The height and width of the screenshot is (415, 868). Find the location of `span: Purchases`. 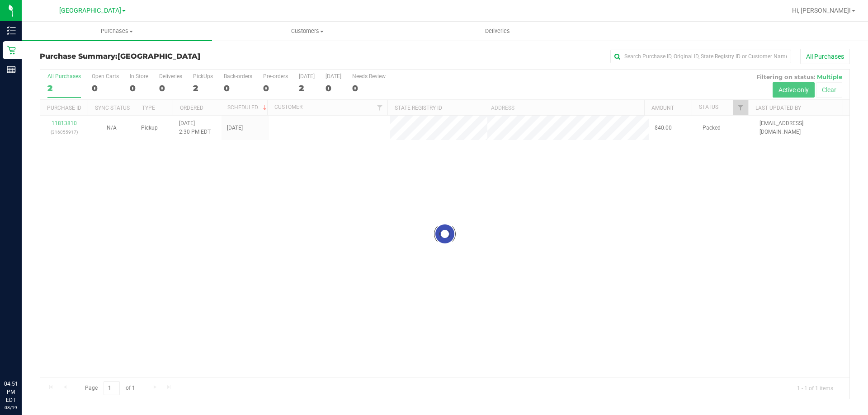

span: Purchases is located at coordinates (117, 31).